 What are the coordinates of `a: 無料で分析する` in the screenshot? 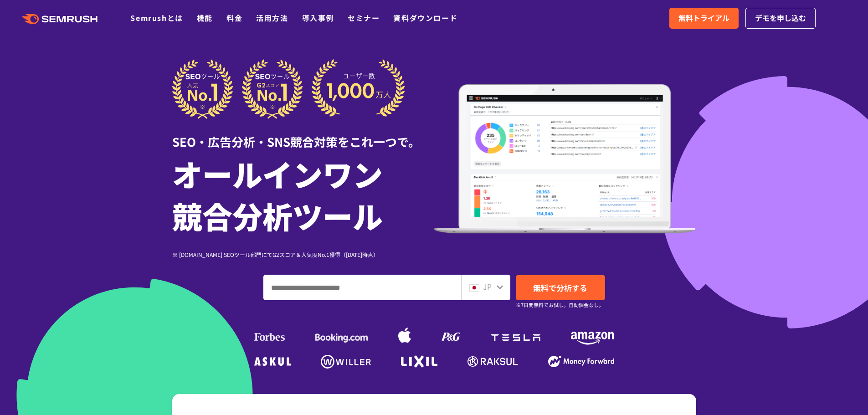 It's located at (560, 287).